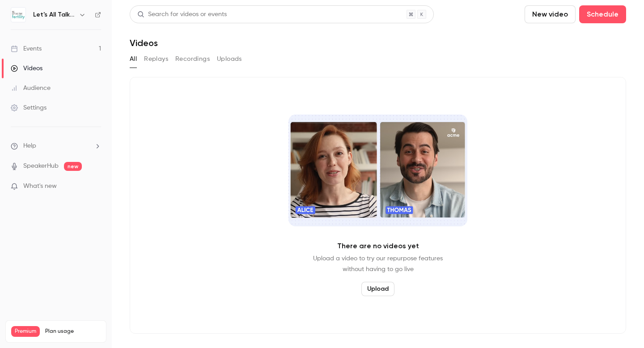  Describe the element at coordinates (378, 289) in the screenshot. I see `button: Upload` at that location.